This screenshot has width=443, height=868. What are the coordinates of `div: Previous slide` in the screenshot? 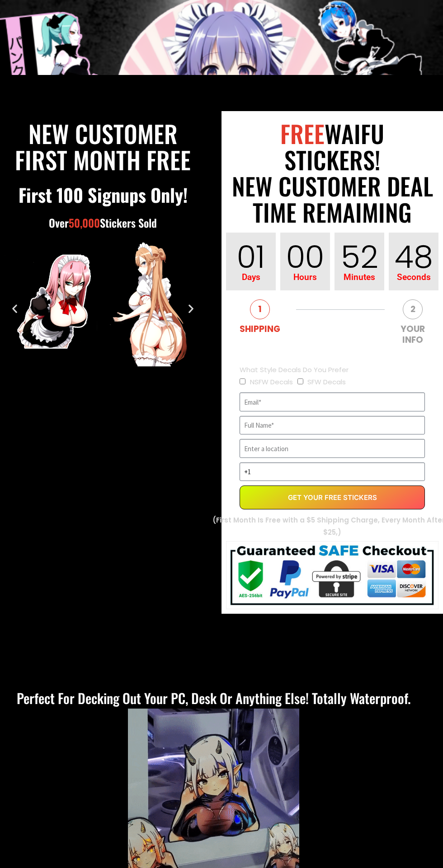 It's located at (15, 308).